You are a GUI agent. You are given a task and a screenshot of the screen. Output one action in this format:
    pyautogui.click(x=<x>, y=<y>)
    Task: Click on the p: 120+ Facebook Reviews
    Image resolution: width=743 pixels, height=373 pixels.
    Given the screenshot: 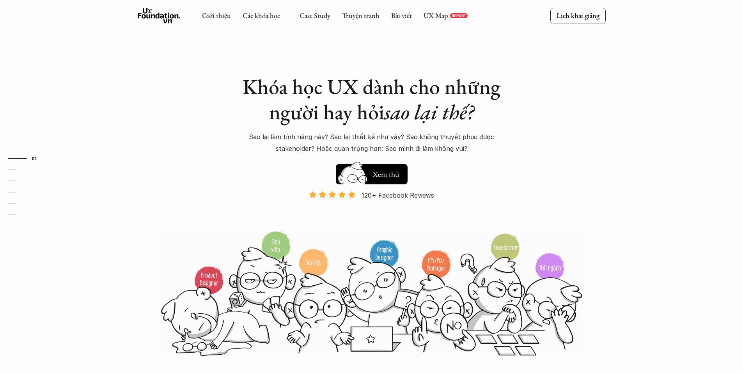 What is the action you would take?
    pyautogui.click(x=398, y=195)
    